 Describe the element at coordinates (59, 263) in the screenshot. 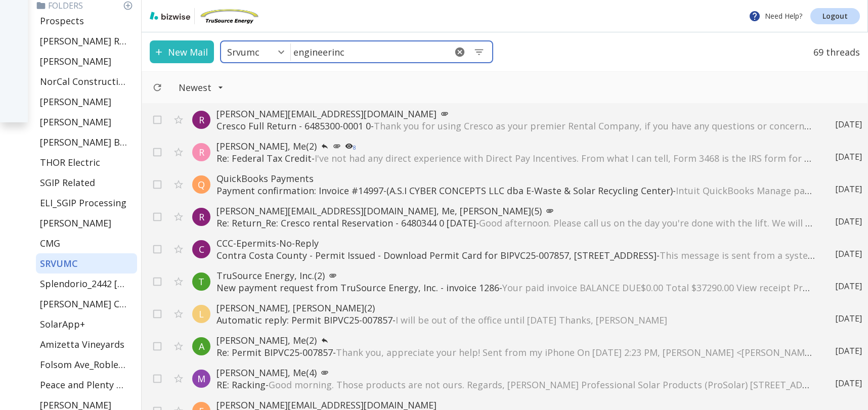

I see `p: SRVUMC` at that location.